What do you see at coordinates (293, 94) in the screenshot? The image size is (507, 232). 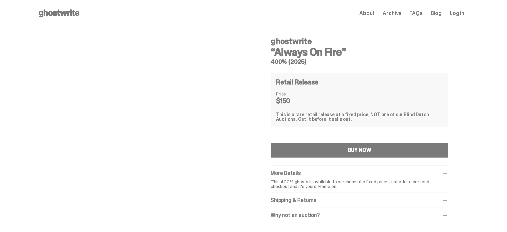 I see `dt: Price` at bounding box center [293, 94].